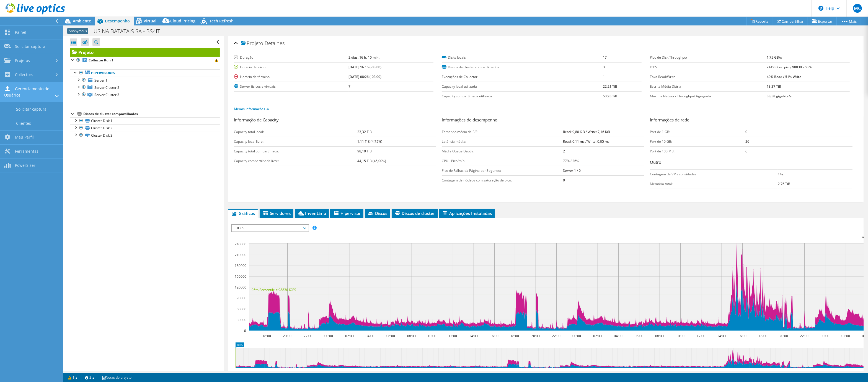 The height and width of the screenshot is (382, 868). What do you see at coordinates (572, 170) in the screenshot?
I see `b: Server 1 / 0` at bounding box center [572, 170].